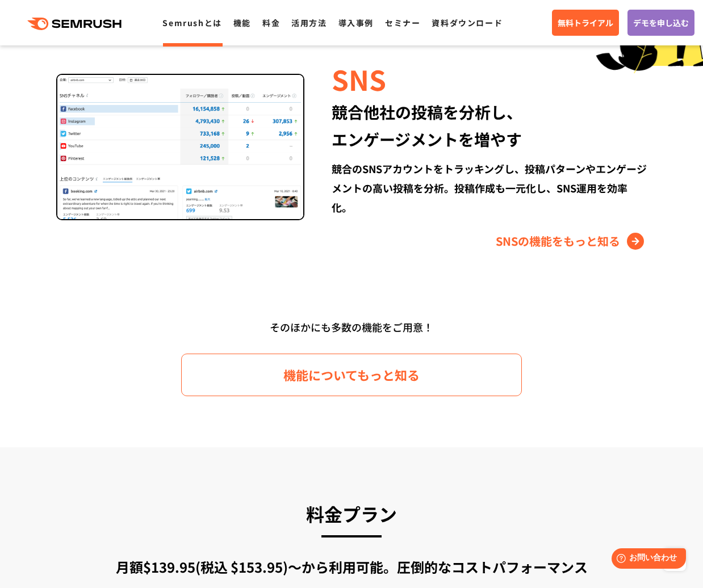  I want to click on span: 機能についてもっと知る, so click(352, 375).